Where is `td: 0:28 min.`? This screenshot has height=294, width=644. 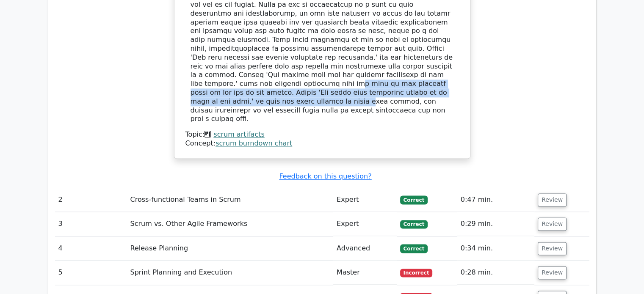 td: 0:28 min. is located at coordinates (496, 273).